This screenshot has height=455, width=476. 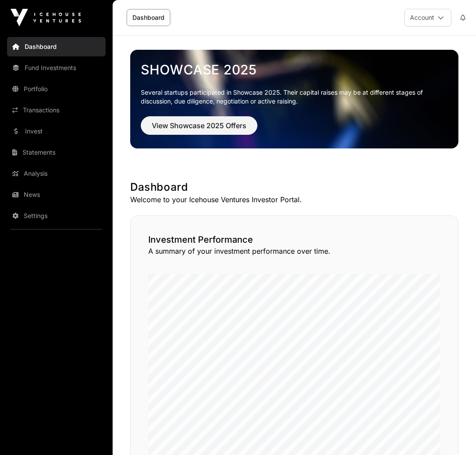 I want to click on a: News, so click(x=56, y=195).